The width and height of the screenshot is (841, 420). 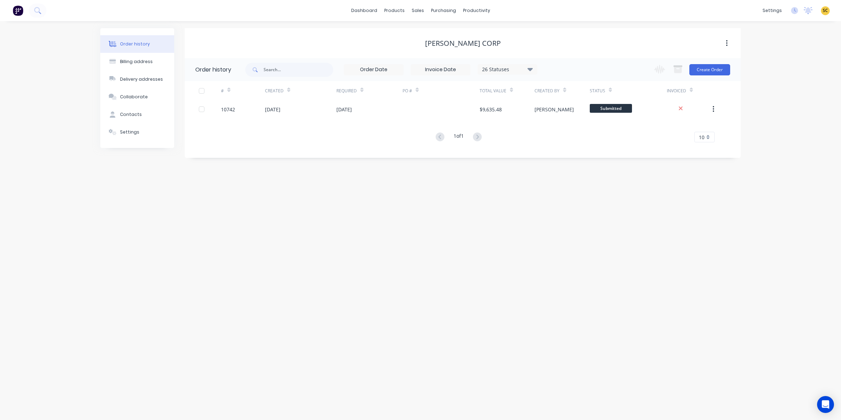 I want to click on div: purchasing, so click(x=443, y=11).